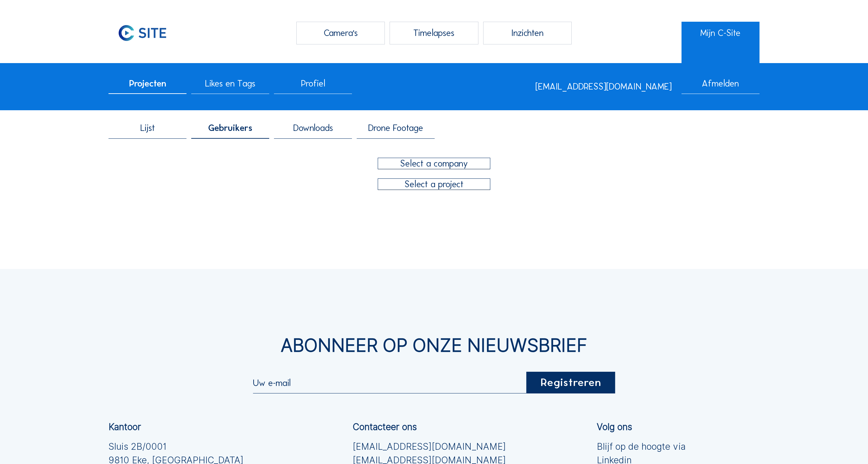  What do you see at coordinates (389, 383) in the screenshot?
I see `input: Uw e-mail` at bounding box center [389, 383].